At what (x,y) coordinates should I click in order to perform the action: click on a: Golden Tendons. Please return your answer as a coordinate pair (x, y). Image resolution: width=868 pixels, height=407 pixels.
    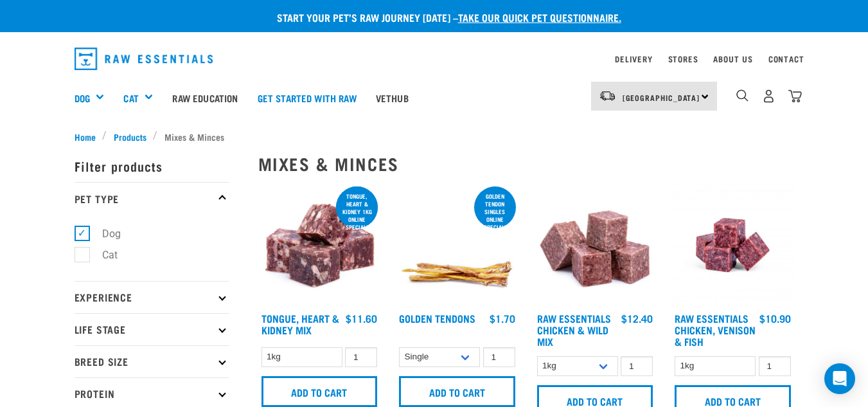
    Looking at the image, I should click on (437, 318).